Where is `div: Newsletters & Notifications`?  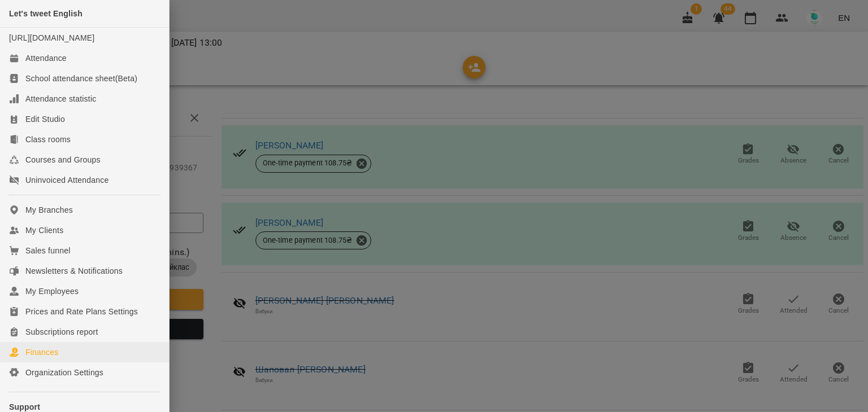 div: Newsletters & Notifications is located at coordinates (74, 271).